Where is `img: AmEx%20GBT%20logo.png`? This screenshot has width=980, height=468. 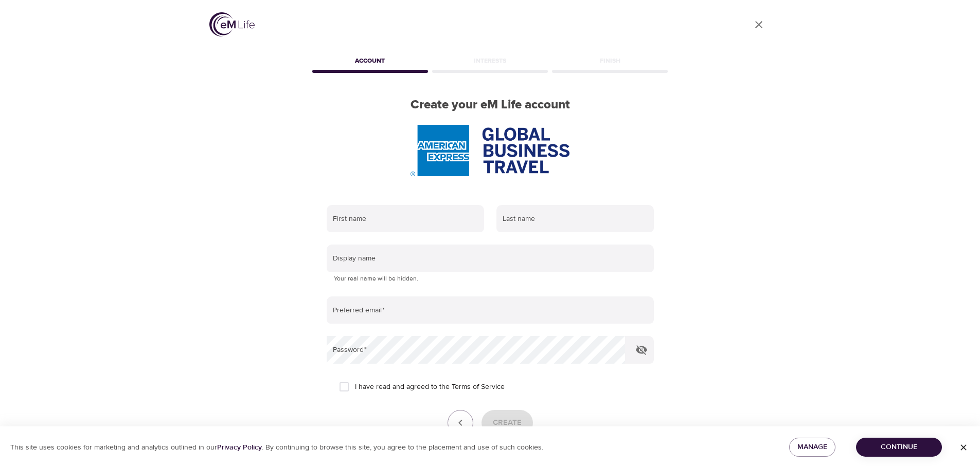 img: AmEx%20GBT%20logo.png is located at coordinates (490, 151).